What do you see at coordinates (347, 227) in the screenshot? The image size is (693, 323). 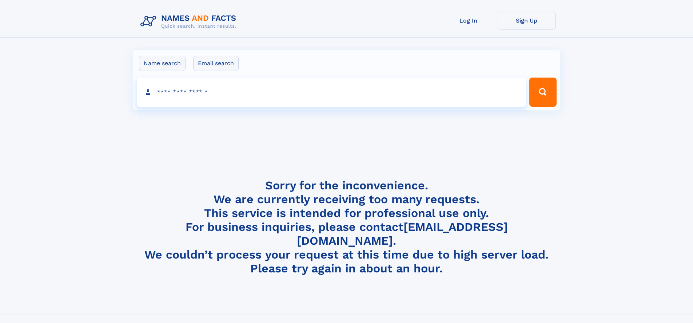 I see `h4: Sorry for the inconvenience. We are currently receiving too many requests. This service is intend...` at bounding box center [347, 227].